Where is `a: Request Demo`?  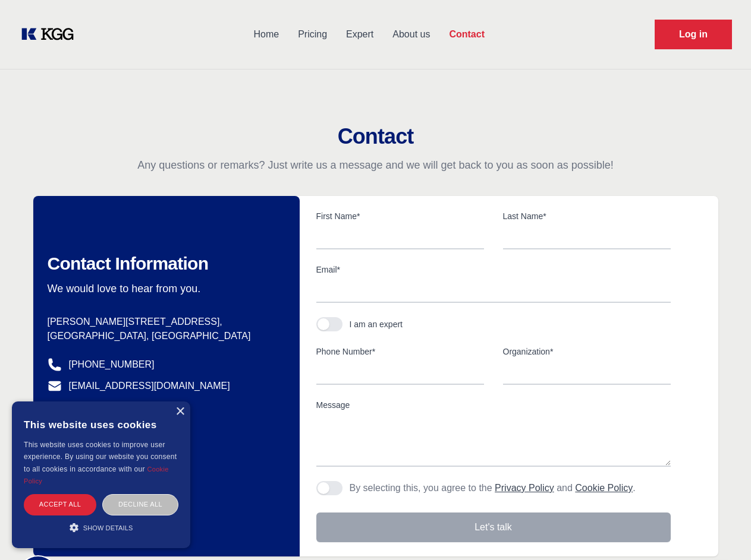 a: Request Demo is located at coordinates (693, 34).